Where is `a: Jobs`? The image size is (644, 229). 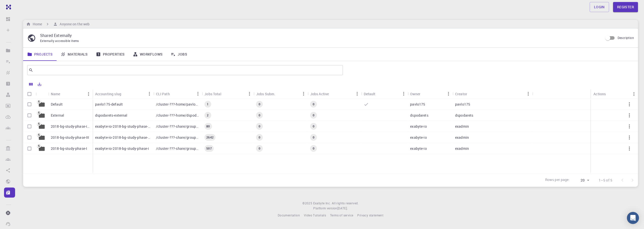
a: Jobs is located at coordinates (178, 55).